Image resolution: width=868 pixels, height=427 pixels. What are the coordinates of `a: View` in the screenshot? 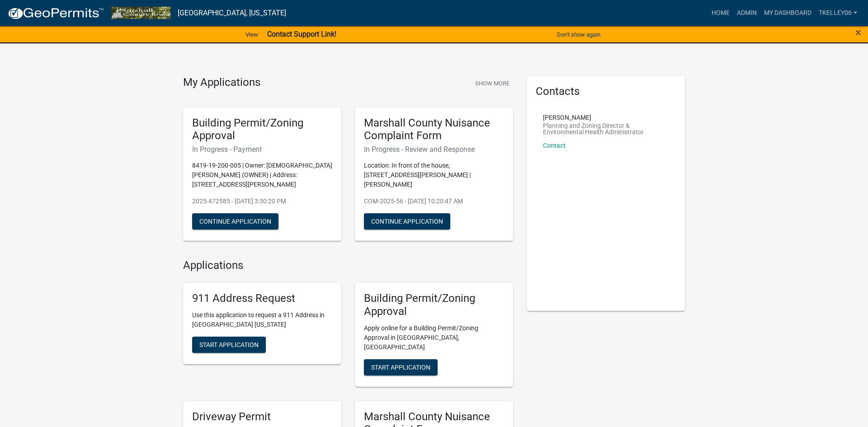 It's located at (252, 34).